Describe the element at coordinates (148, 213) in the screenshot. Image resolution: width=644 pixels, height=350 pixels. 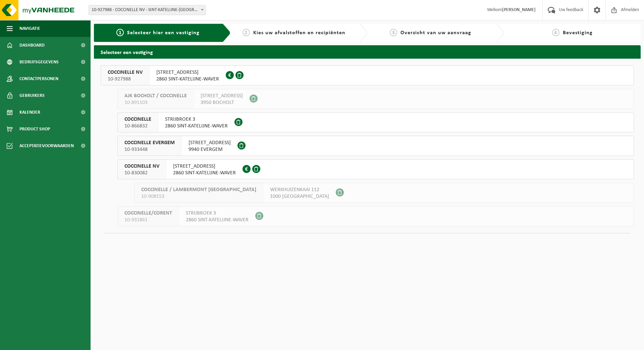
I see `span: COCCINELLE/CORENT` at that location.